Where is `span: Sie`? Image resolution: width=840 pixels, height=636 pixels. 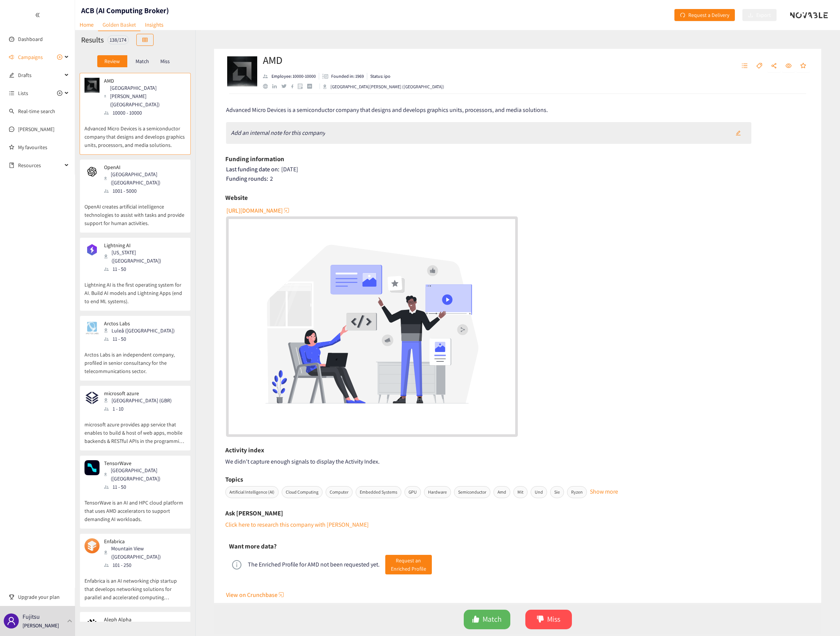
span: Sie is located at coordinates (557, 492).